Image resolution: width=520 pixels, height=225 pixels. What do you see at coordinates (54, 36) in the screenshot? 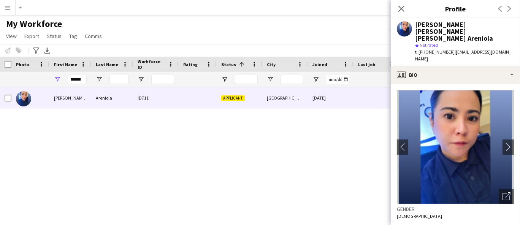
I see `a: Status` at bounding box center [54, 36].